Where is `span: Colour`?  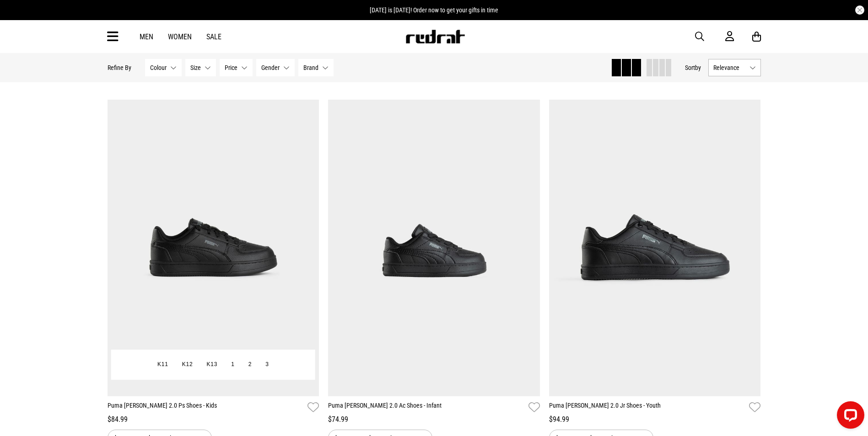
span: Colour is located at coordinates (159, 68).